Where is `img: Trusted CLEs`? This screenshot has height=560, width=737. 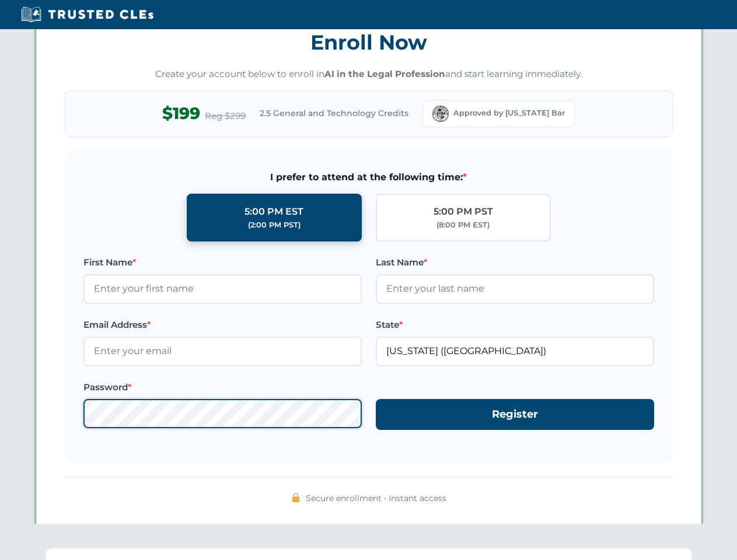
img: Trusted CLEs is located at coordinates (87, 15).